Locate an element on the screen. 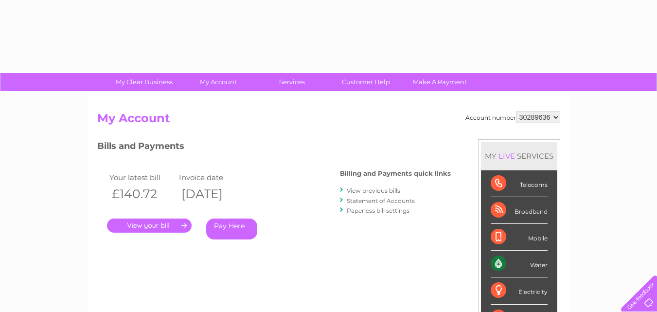  a: View previous bills is located at coordinates (373, 190).